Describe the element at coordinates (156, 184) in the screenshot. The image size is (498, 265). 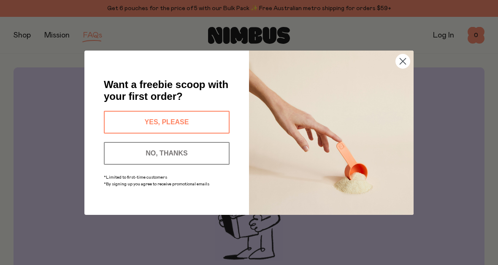
I see `span: *By signing up you agree to receive promotional emails` at that location.